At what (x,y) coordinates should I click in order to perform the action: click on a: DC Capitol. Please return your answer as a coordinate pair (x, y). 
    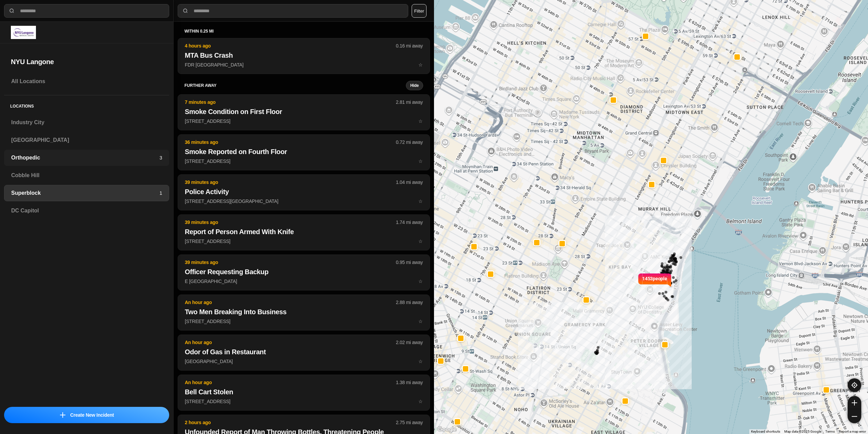
    Looking at the image, I should click on (87, 211).